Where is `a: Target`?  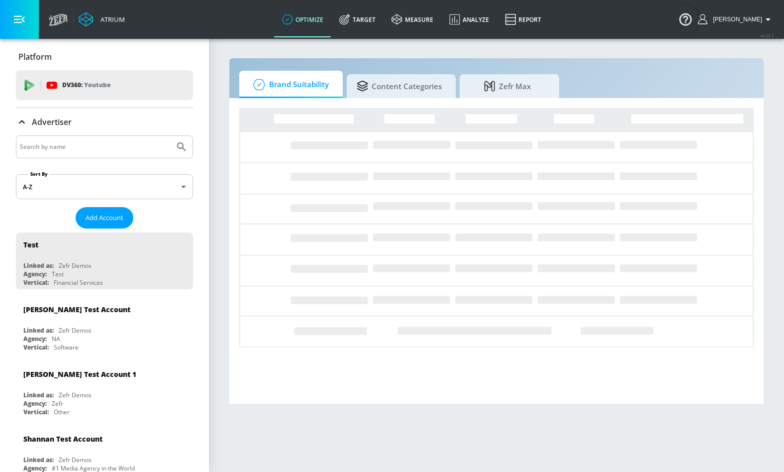
a: Target is located at coordinates (357, 19).